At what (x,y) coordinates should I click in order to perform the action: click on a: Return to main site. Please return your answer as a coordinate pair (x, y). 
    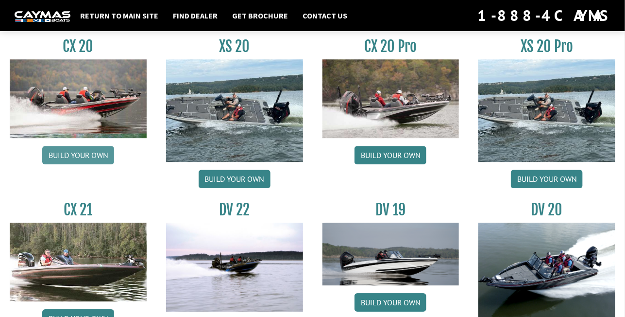
    Looking at the image, I should click on (119, 16).